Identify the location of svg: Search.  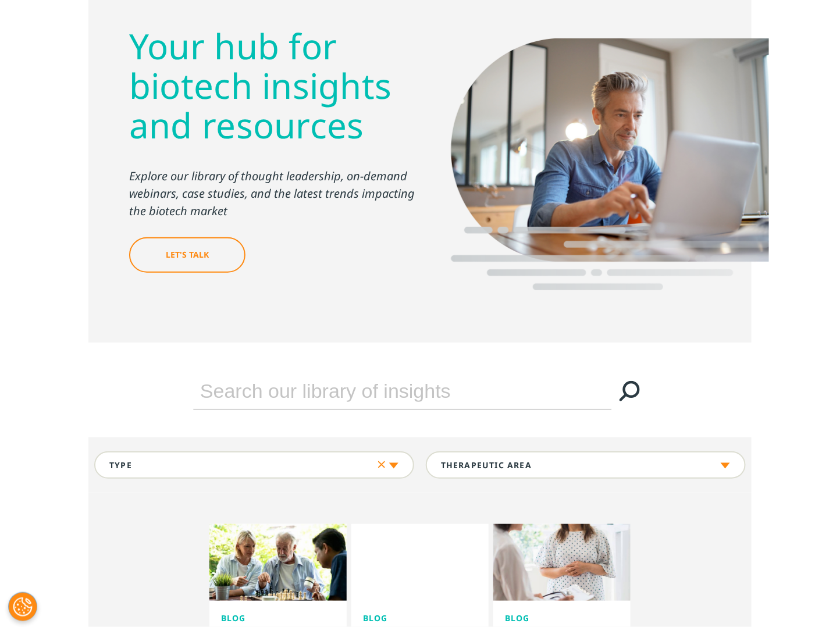
(630, 391).